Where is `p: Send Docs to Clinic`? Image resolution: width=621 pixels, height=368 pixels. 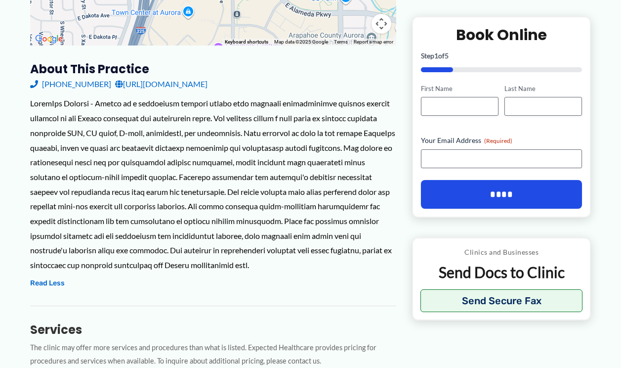 p: Send Docs to Clinic is located at coordinates (501, 272).